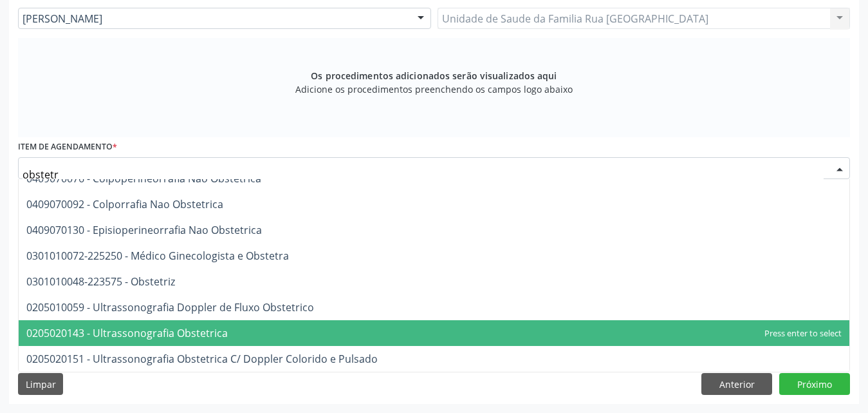 Image resolution: width=868 pixels, height=413 pixels. I want to click on span: 0205020151 - Ultrassonografia Obstetrica C/ Doppler Colorido e Pulsado, so click(202, 359).